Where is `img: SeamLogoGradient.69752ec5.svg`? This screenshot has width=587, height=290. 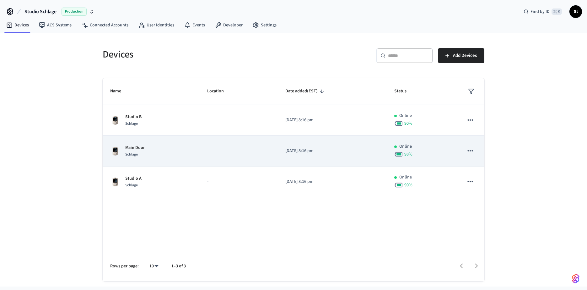
img: SeamLogoGradient.69752ec5.svg is located at coordinates (576, 278).